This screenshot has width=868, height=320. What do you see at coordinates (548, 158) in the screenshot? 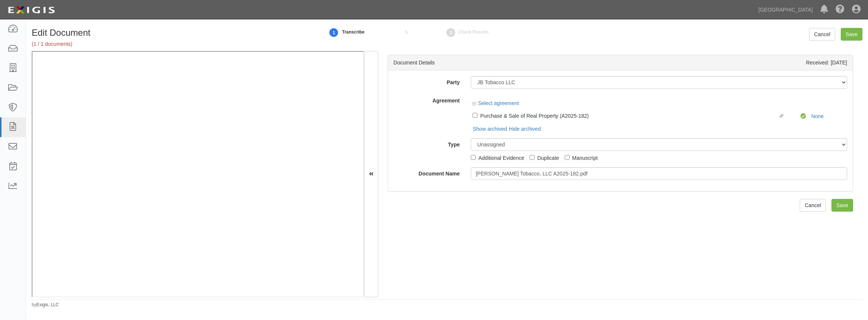
I see `div: Duplicate` at bounding box center [548, 158].